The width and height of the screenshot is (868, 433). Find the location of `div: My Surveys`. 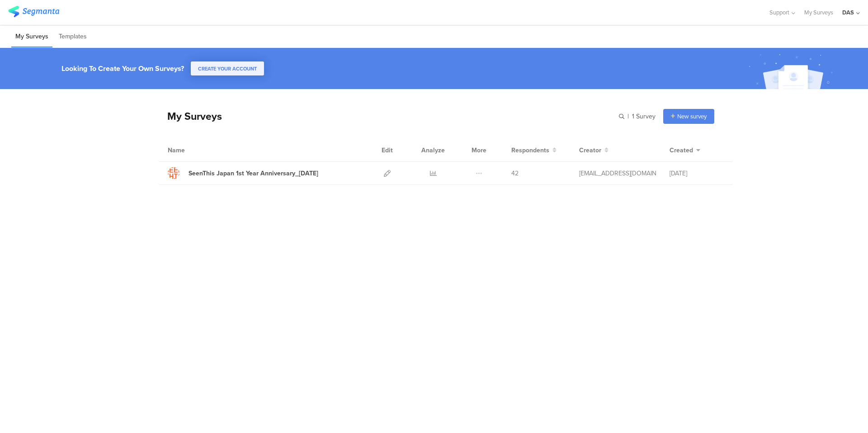

div: My Surveys is located at coordinates (190, 116).